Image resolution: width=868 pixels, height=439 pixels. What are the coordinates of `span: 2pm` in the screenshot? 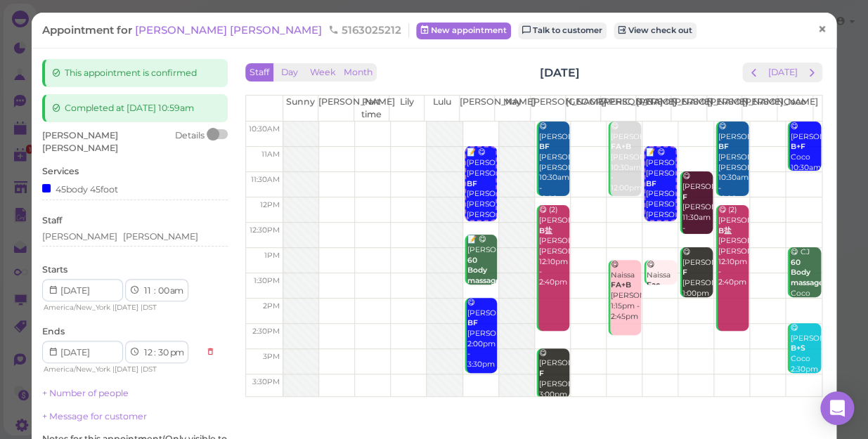 It's located at (271, 306).